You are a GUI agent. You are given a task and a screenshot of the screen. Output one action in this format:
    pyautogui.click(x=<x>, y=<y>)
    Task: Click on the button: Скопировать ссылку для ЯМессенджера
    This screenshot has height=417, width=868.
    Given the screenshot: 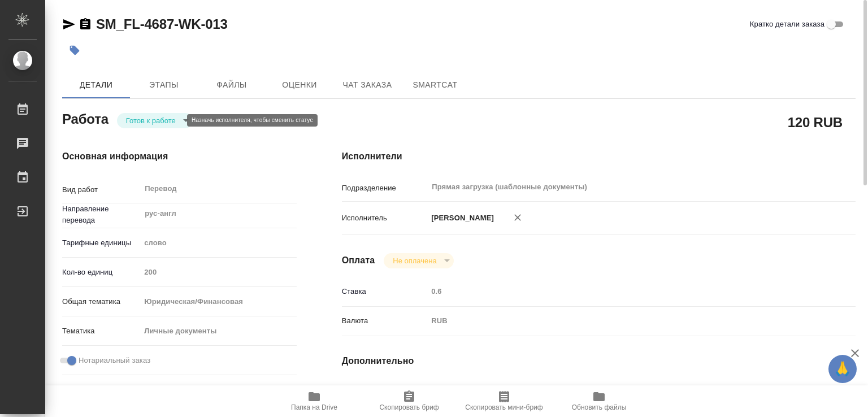 What is the action you would take?
    pyautogui.click(x=69, y=25)
    